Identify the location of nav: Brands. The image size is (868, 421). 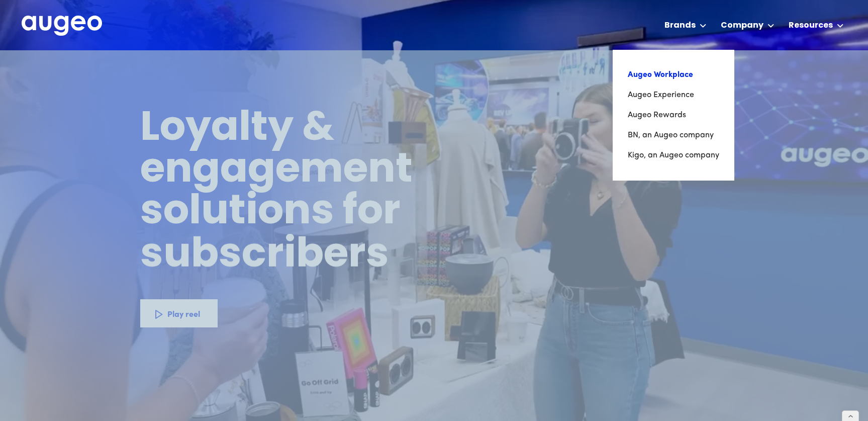
(673, 115).